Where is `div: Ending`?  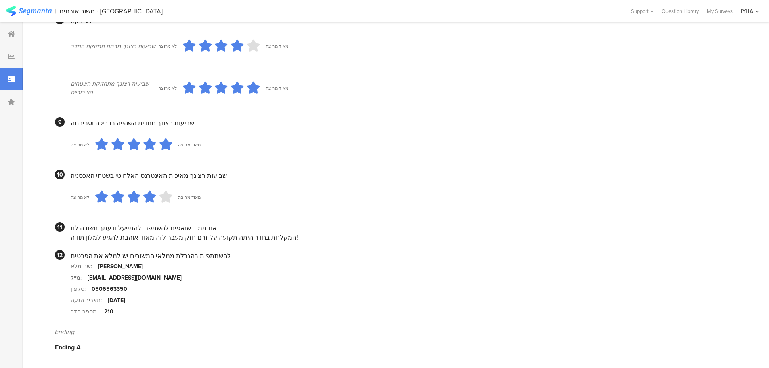 div: Ending is located at coordinates (393, 331).